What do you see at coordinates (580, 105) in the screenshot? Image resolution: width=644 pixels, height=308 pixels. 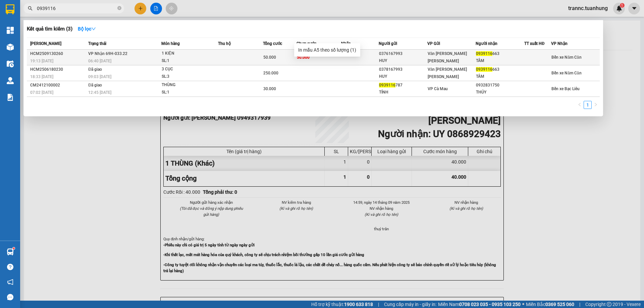 I see `span: left` at bounding box center [580, 105].